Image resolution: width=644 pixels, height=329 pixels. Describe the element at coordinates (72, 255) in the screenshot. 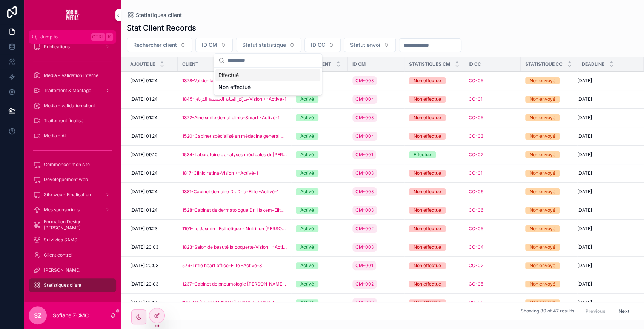

I see `a: Client control` at that location.